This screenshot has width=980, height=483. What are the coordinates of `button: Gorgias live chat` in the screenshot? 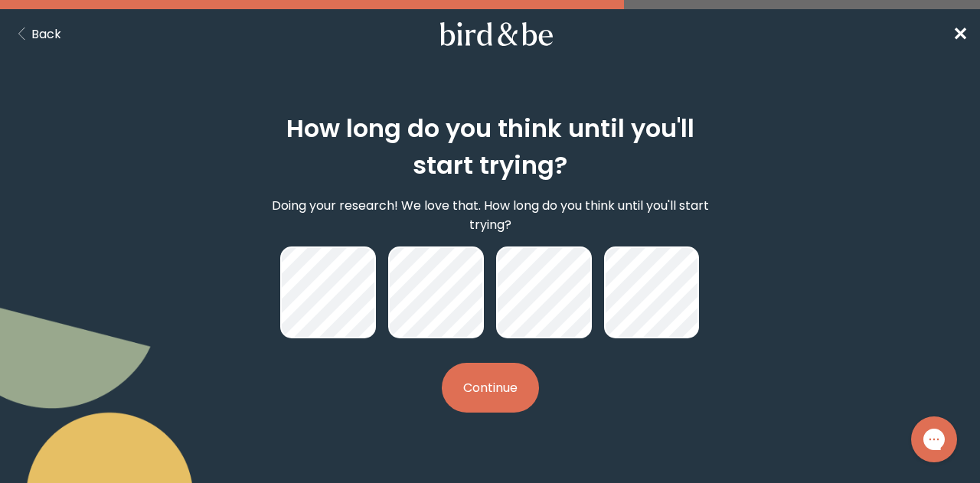 It's located at (31, 28).